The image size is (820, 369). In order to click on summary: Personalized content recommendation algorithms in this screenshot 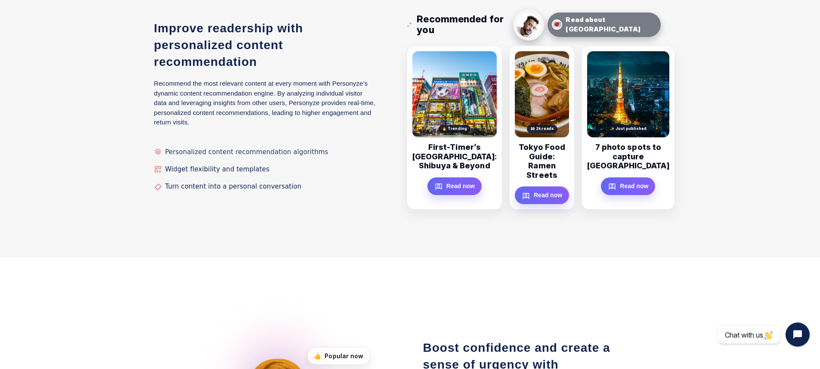, I will do `click(265, 152)`.